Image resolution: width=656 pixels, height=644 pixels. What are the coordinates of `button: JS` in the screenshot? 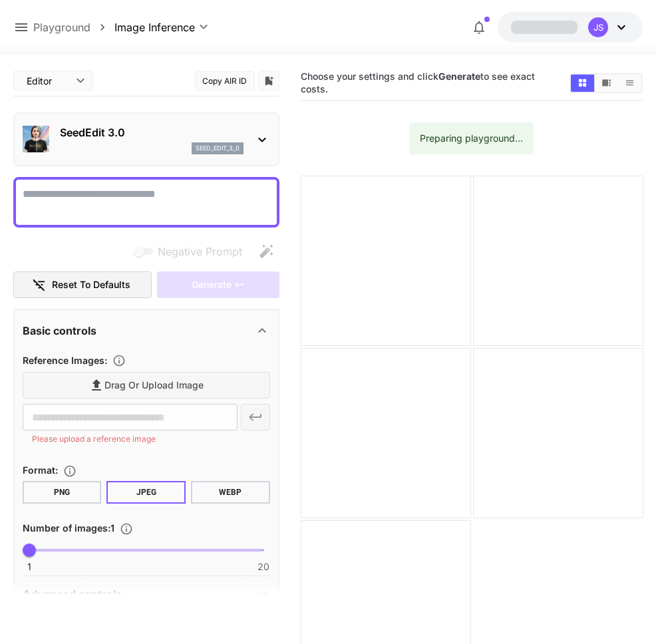 It's located at (570, 27).